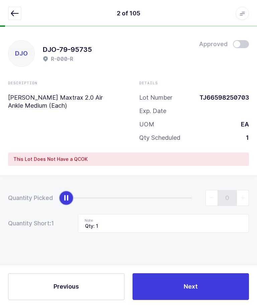 The image size is (257, 308). Describe the element at coordinates (66, 287) in the screenshot. I see `button: Previous` at that location.